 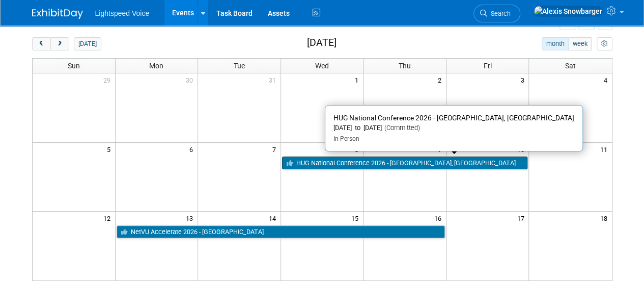 What do you see at coordinates (400, 127) in the screenshot?
I see `span: (Committed)` at bounding box center [400, 127].